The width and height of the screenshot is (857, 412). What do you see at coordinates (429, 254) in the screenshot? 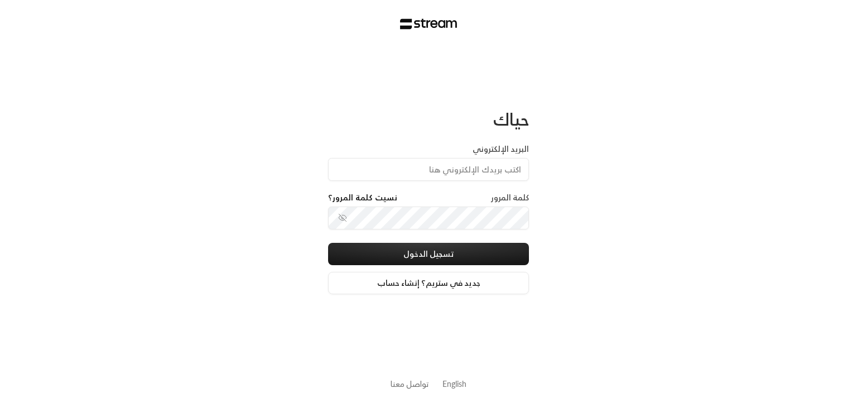
I see `button: تسجيل الدخول` at bounding box center [429, 254].